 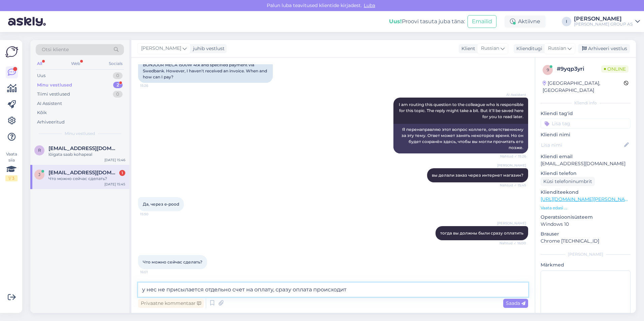 What do you see at coordinates (80, 133) in the screenshot?
I see `span: Minu vestlused` at bounding box center [80, 133].